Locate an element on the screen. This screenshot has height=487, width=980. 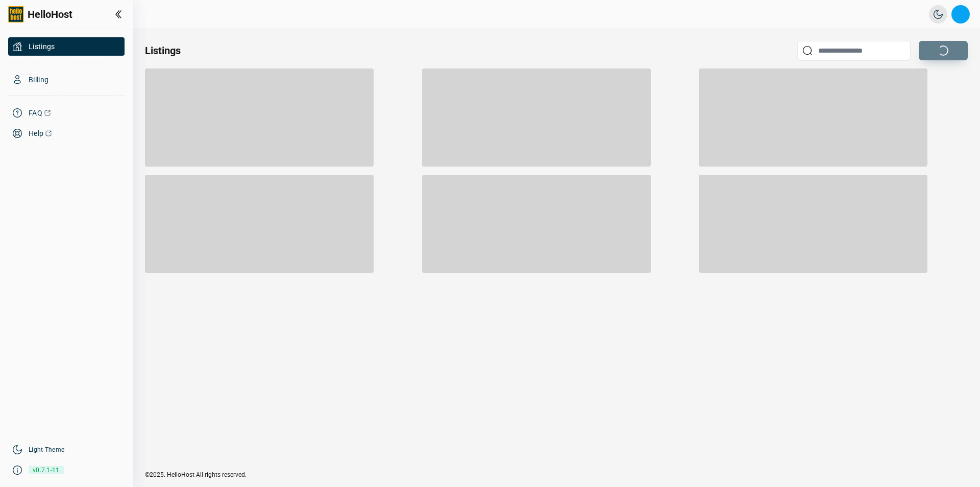
span: FAQ is located at coordinates (35, 113).